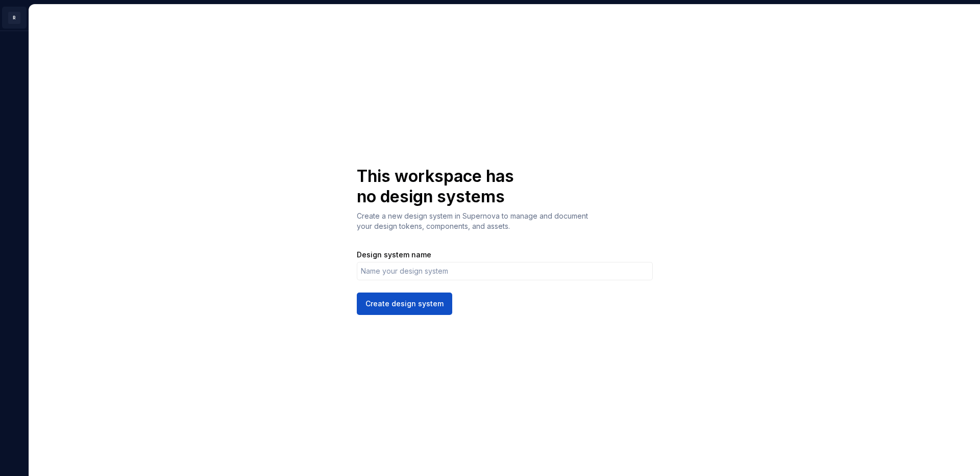 The height and width of the screenshot is (476, 980). Describe the element at coordinates (14, 17) in the screenshot. I see `button: R` at that location.